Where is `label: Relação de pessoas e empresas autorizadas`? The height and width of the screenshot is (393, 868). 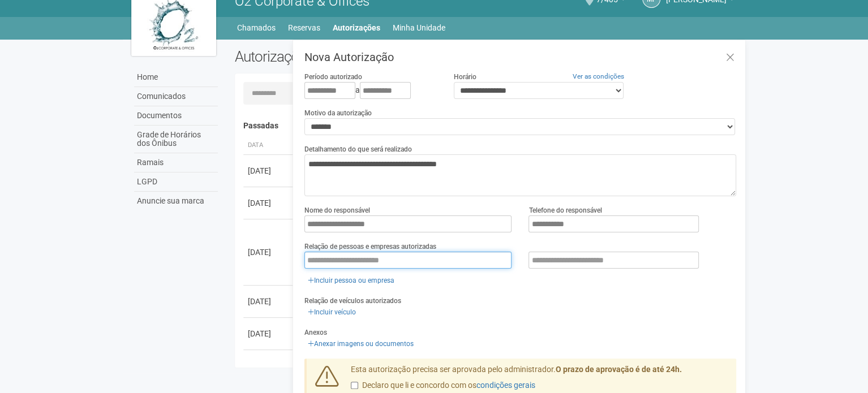 label: Relação de pessoas e empresas autorizadas is located at coordinates (370, 247).